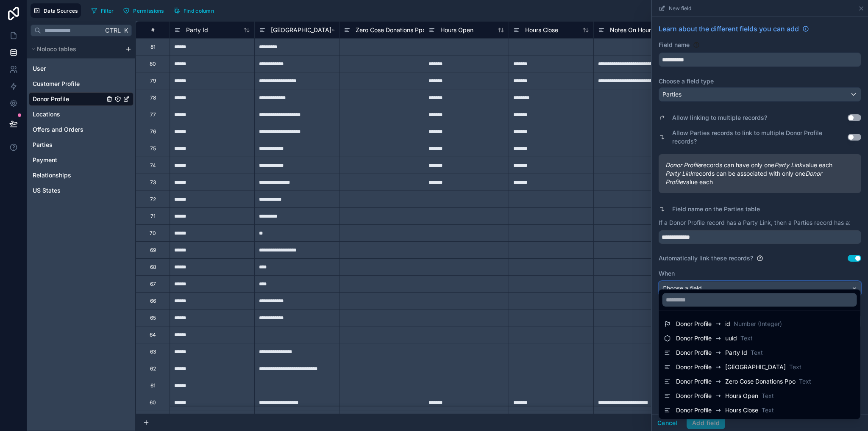 The height and width of the screenshot is (431, 868). I want to click on div: 76, so click(153, 132).